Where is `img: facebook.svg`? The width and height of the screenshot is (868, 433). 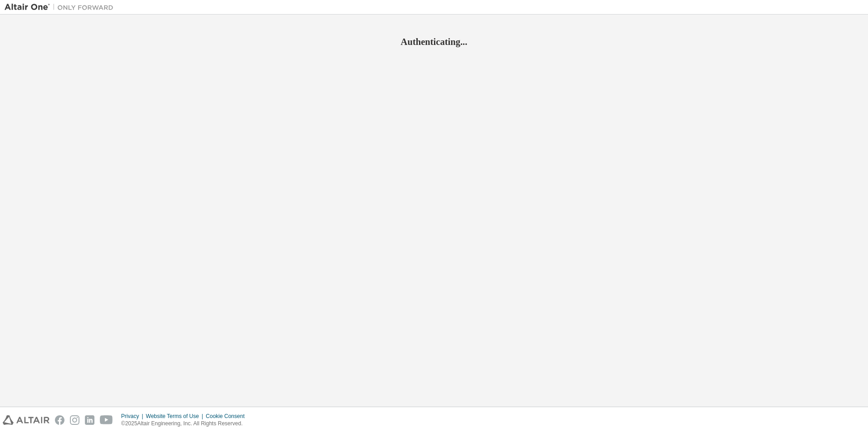 img: facebook.svg is located at coordinates (60, 420).